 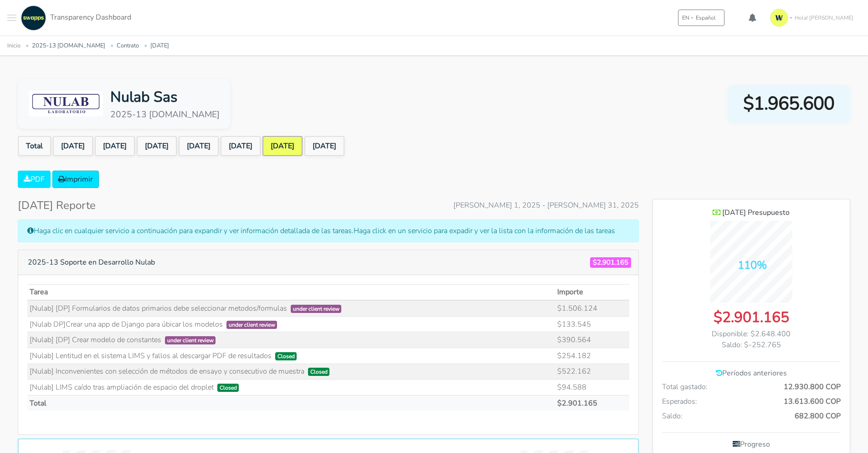 I want to click on button: Toggle navigation menu, so click(x=12, y=18).